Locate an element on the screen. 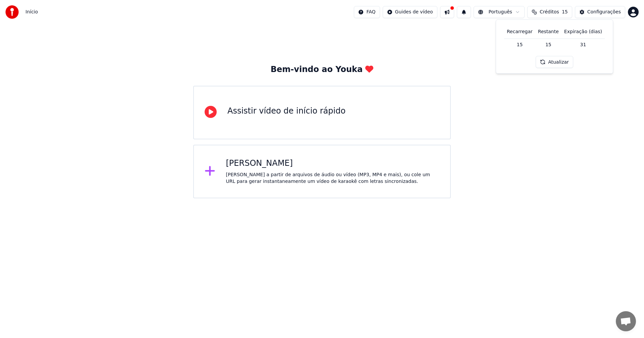 This screenshot has width=644, height=338. button: Guides de vídeo is located at coordinates (410, 12).